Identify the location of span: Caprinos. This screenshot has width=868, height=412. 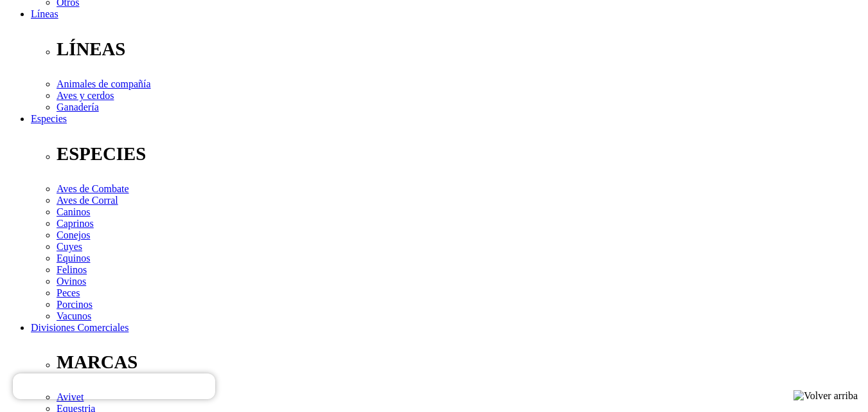
(75, 223).